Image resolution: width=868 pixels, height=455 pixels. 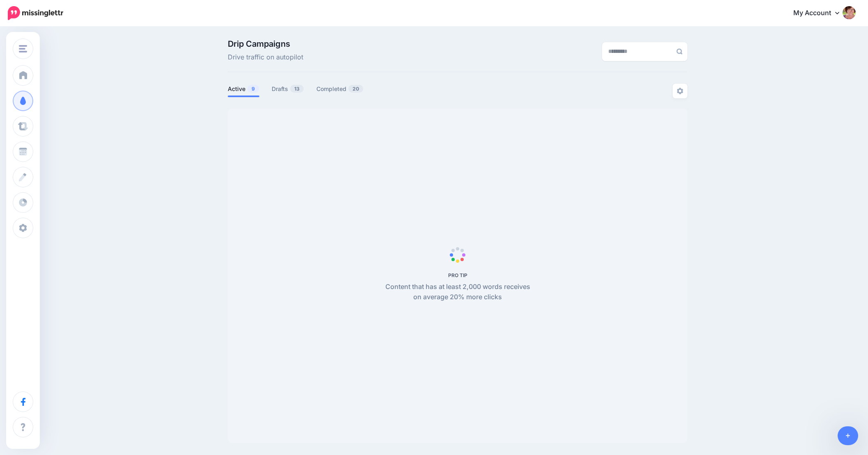 I want to click on p: Content that has at least 2,000 words receives on average 20% more clicks, so click(x=458, y=293).